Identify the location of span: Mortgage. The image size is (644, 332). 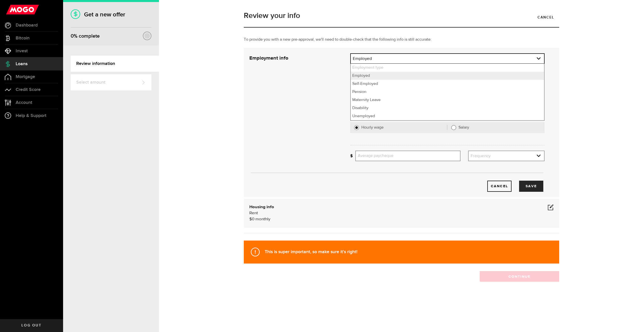
(25, 77).